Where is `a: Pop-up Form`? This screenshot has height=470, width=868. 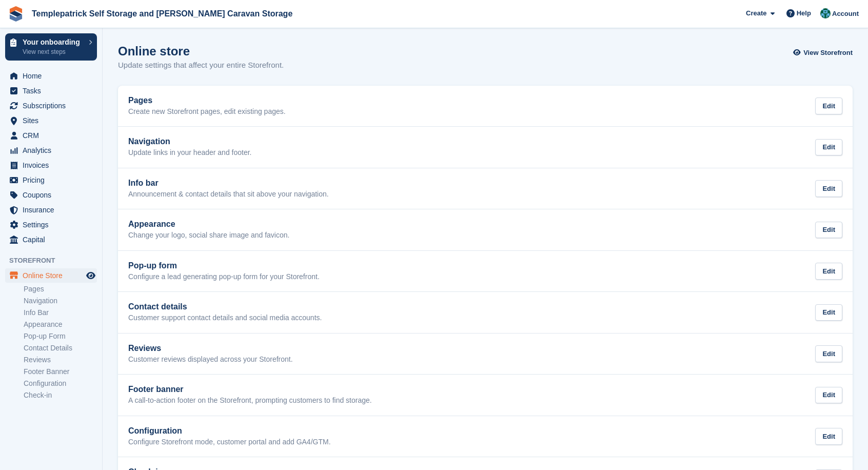
a: Pop-up Form is located at coordinates (60, 336).